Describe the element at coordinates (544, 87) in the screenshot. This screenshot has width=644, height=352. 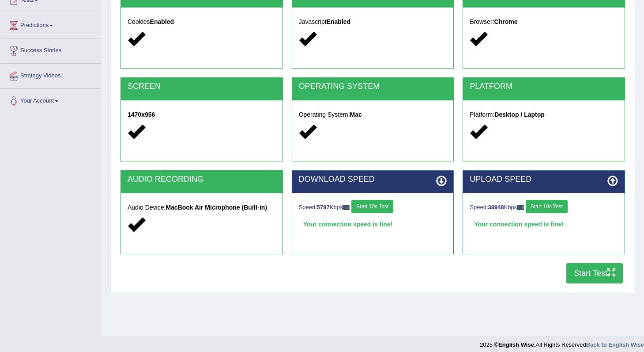
I see `h2: PLATFORM` at that location.